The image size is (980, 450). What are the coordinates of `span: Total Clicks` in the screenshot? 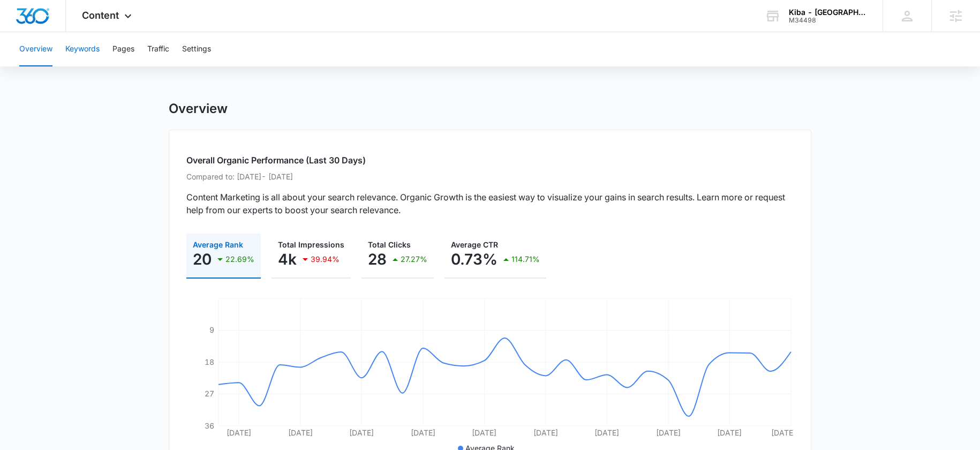 It's located at (389, 244).